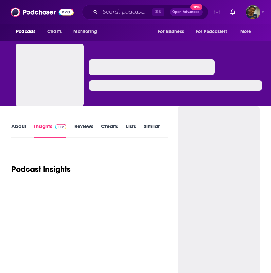 This screenshot has width=271, height=273. What do you see at coordinates (42, 12) in the screenshot?
I see `img: Podchaser - Follow, Share and Rate Podcasts` at bounding box center [42, 12].